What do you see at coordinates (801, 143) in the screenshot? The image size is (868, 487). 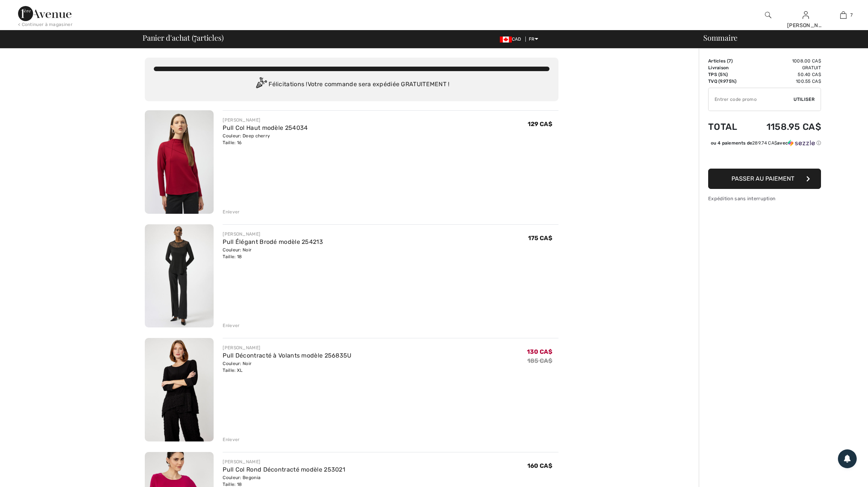 I see `img: Sezzle` at bounding box center [801, 143].